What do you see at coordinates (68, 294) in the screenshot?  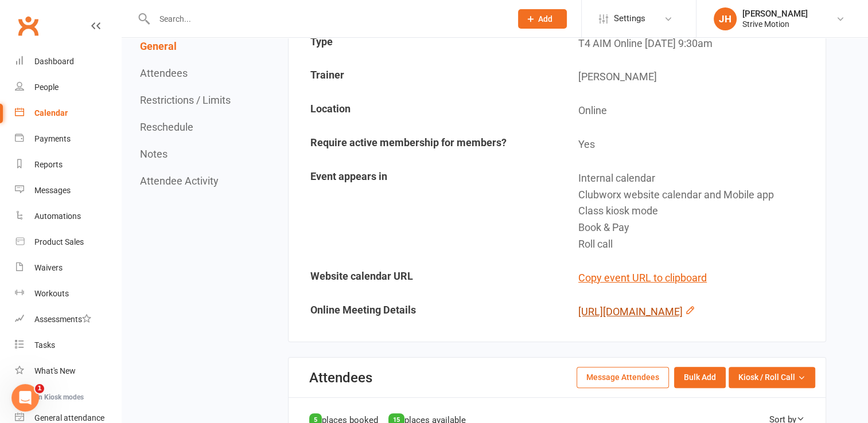 I see `a: Workouts` at bounding box center [68, 294].